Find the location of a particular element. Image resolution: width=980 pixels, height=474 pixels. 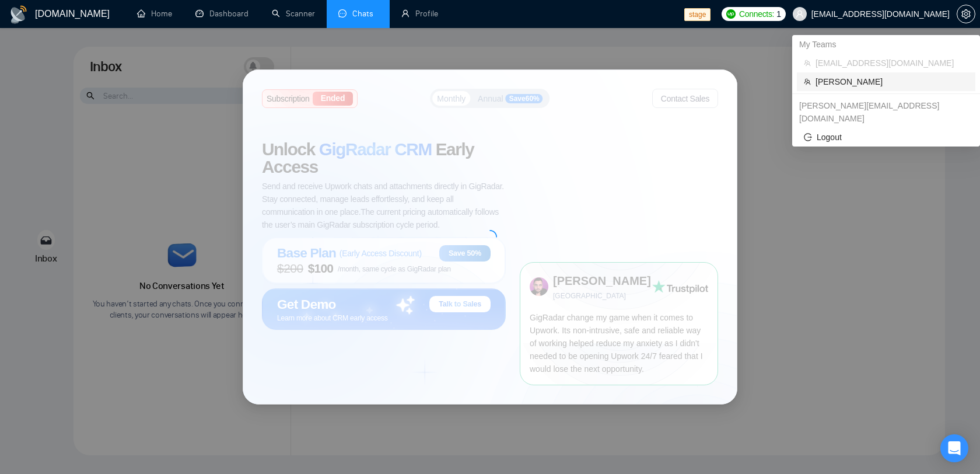

span: stage is located at coordinates (697, 14).